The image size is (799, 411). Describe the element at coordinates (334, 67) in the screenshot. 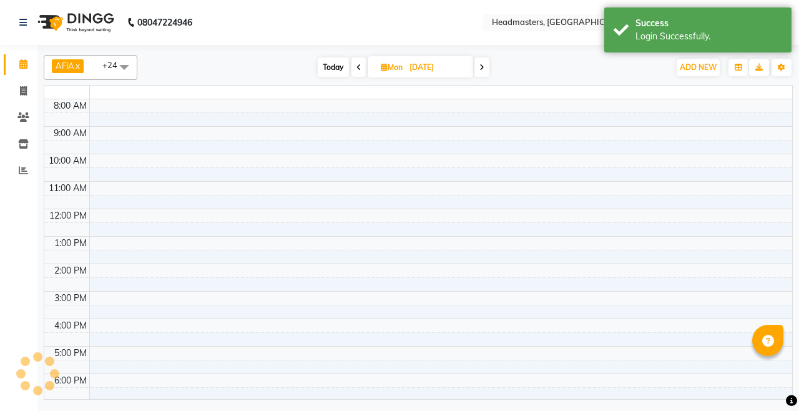

I see `span: Today` at that location.